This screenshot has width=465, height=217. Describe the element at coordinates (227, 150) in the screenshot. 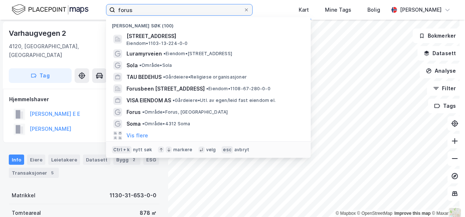

I see `div: esc` at that location.